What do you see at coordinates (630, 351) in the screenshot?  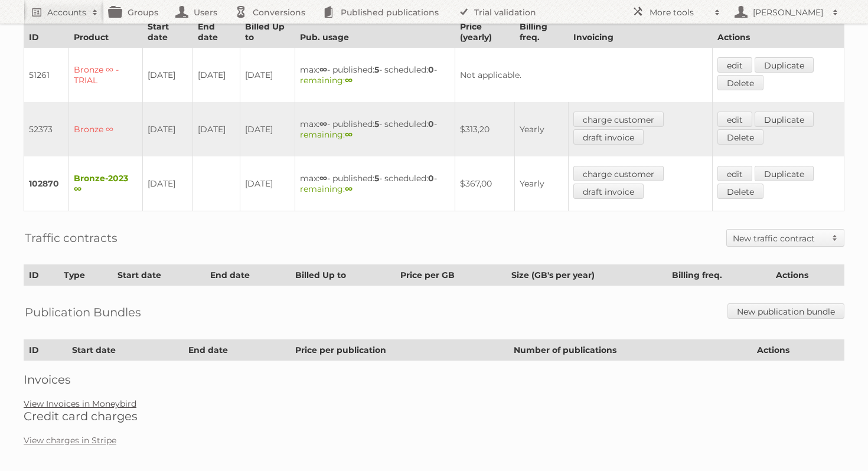 I see `th: Number of publications` at bounding box center [630, 351].